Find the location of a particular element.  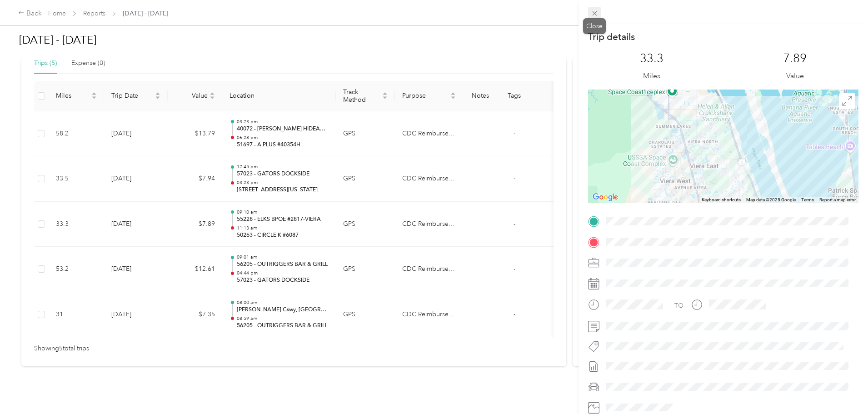

p: Miles is located at coordinates (652, 76).